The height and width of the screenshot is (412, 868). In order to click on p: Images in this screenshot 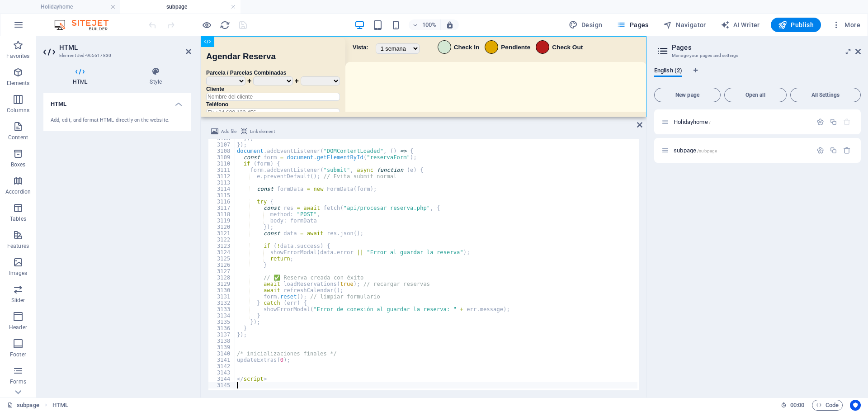, I will do `click(18, 273)`.